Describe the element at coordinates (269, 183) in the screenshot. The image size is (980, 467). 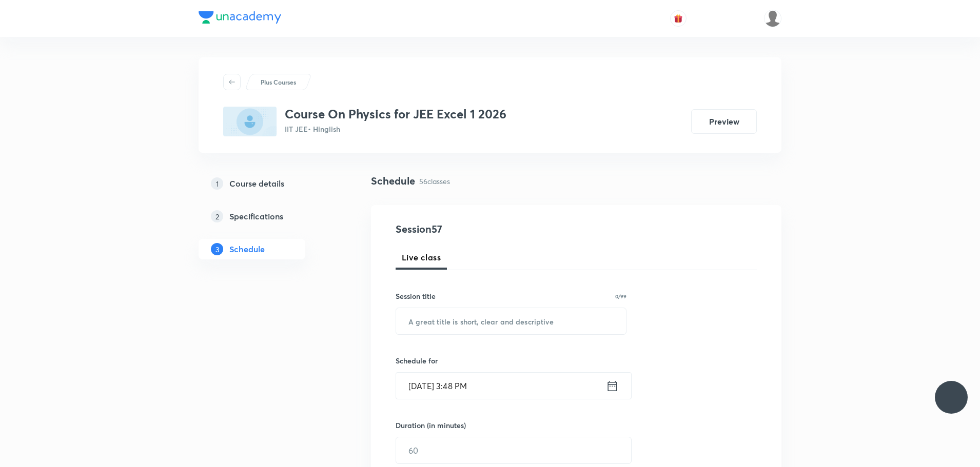
I see `a: 1Course details` at that location.